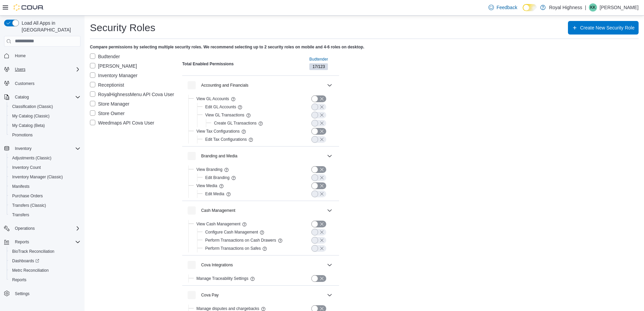  I want to click on button: Edit Tax Configurations, so click(226, 140).